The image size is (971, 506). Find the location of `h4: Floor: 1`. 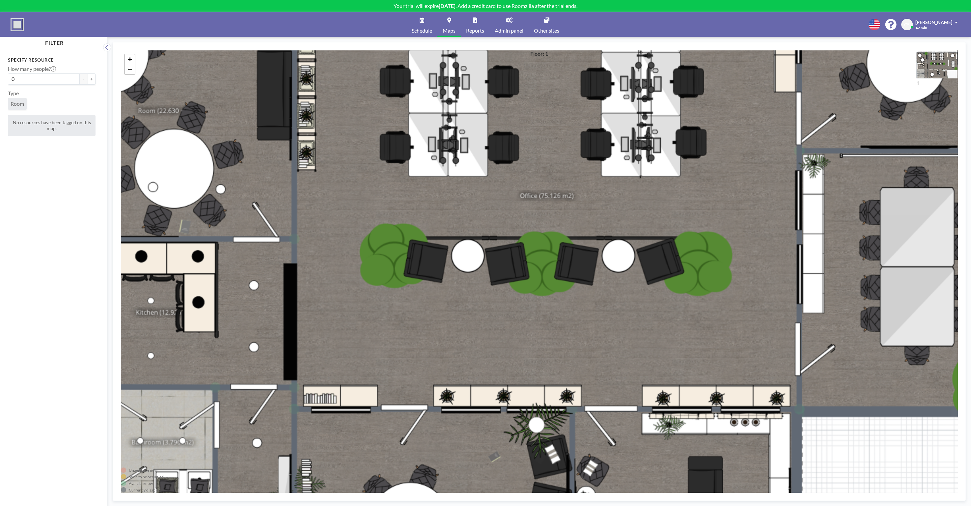

h4: Floor: 1 is located at coordinates (539, 54).